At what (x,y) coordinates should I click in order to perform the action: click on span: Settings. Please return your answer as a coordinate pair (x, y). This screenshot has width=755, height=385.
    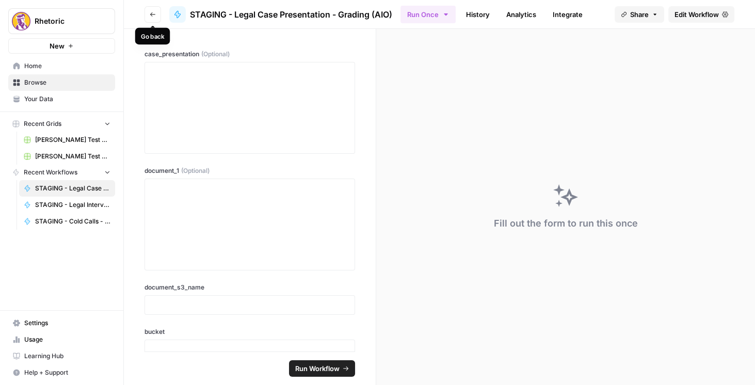
    Looking at the image, I should click on (67, 323).